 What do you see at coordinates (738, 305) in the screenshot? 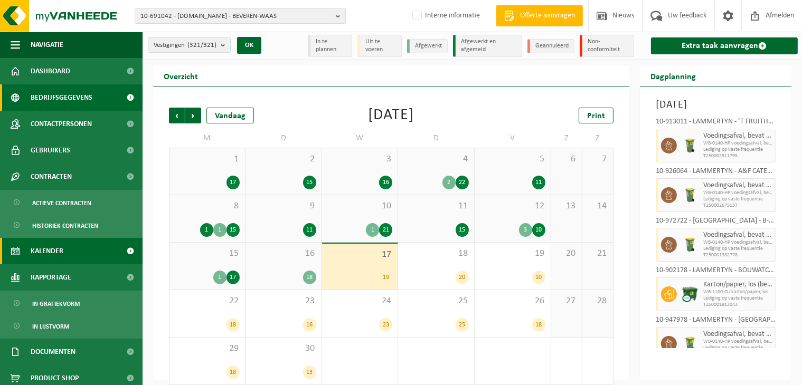
I see `span: T250001913043` at bounding box center [738, 305].